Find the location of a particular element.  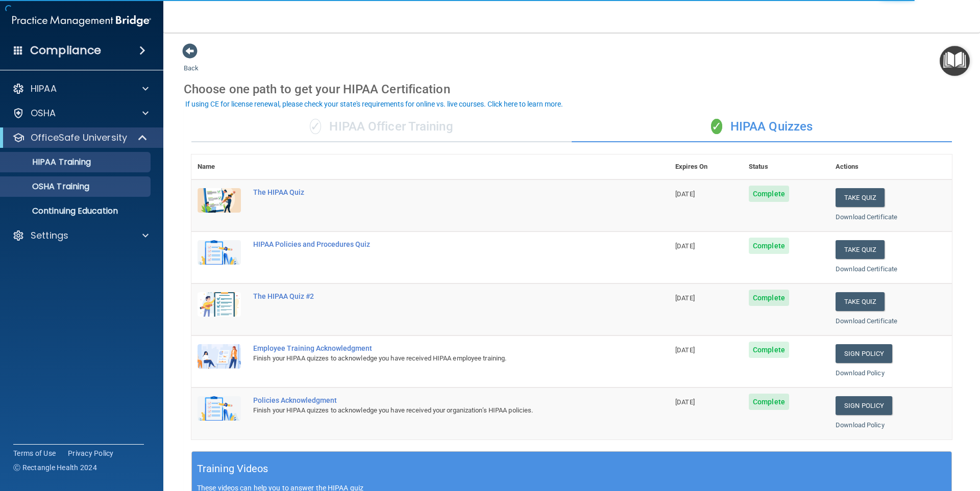

div: Employee Training Acknowledgment is located at coordinates (436, 348).